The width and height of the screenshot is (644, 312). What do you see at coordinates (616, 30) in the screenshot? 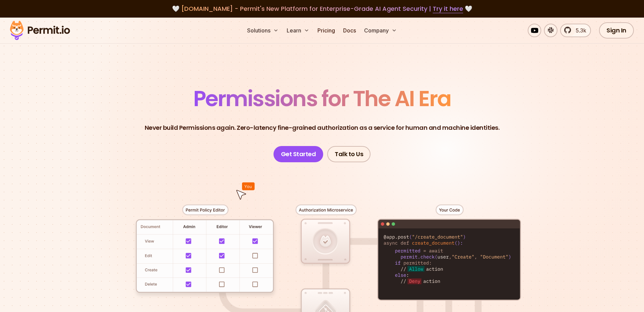
I see `a: Sign In` at bounding box center [616, 30].